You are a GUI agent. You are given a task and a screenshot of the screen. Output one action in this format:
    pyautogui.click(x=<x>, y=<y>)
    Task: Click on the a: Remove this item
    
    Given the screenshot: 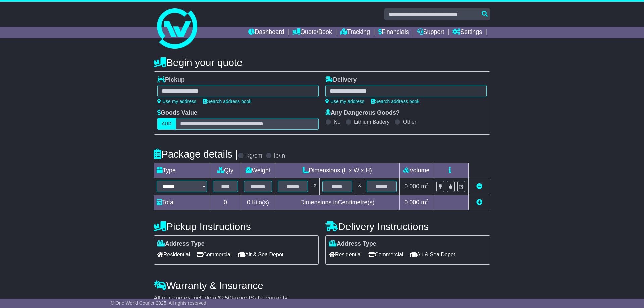 What is the action you would take?
    pyautogui.click(x=479, y=186)
    